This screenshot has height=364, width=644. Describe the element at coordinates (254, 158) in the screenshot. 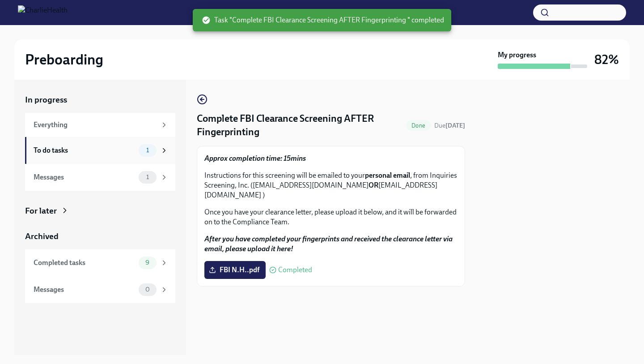

I see `strong: Approx completion time: 15mins` at that location.